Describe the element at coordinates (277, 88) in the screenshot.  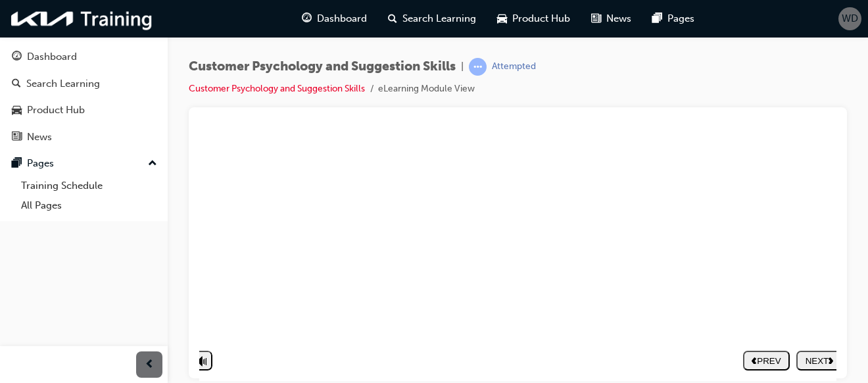
I see `a: Customer Psychology and Suggestion Skills` at that location.